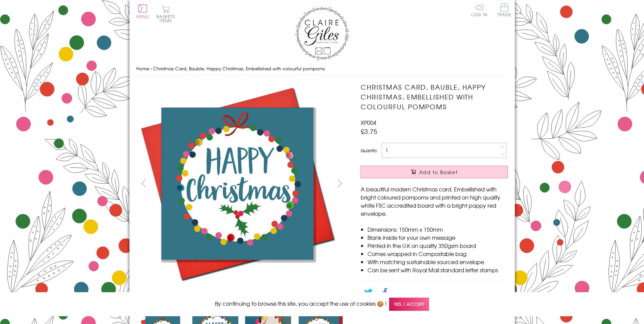  Describe the element at coordinates (322, 34) in the screenshot. I see `img: Claire Giles Greetings Cards` at that location.